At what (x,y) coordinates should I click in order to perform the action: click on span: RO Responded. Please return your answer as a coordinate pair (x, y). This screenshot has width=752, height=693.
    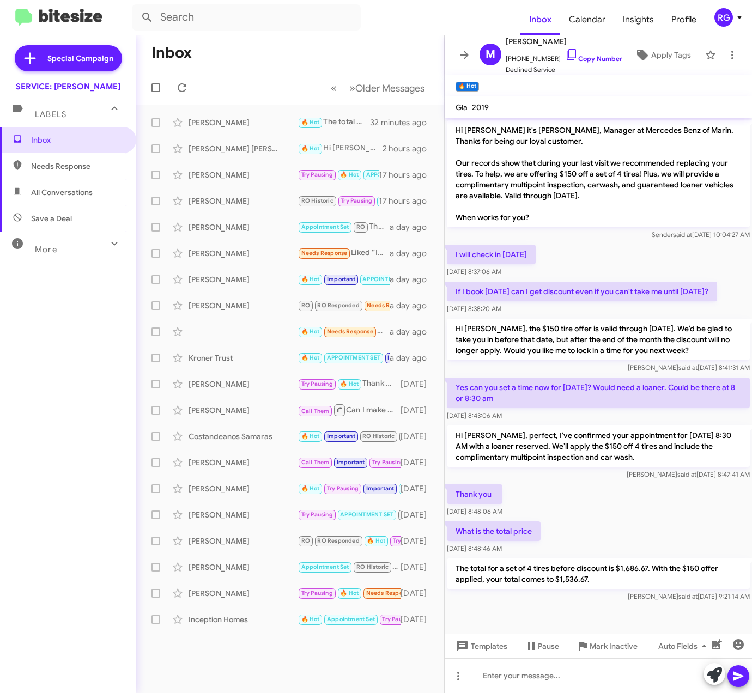
    Looking at the image, I should click on (338, 305).